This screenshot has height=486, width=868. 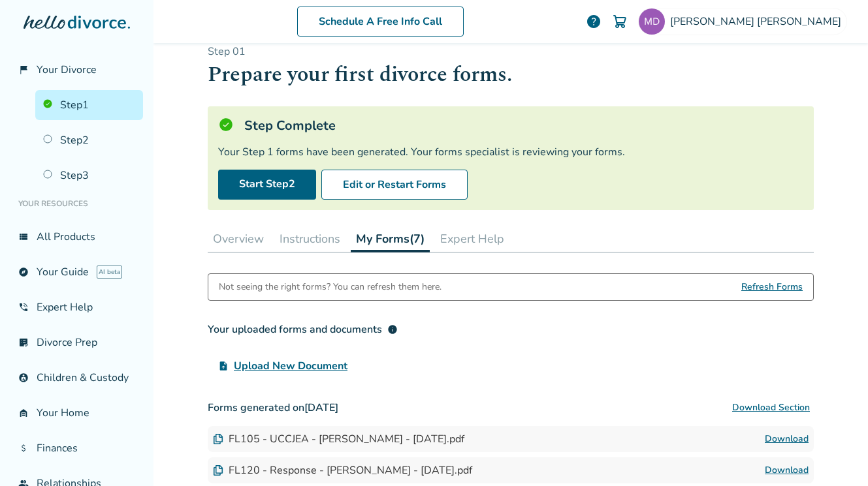 I want to click on a: exploreYour GuideAI beta, so click(x=76, y=272).